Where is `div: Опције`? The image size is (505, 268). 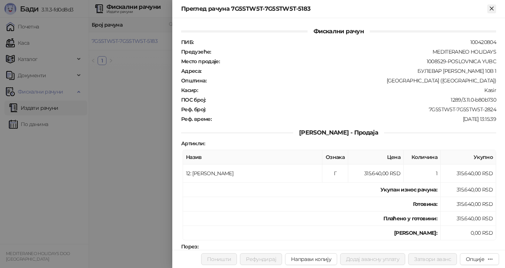
div: Опције is located at coordinates (475, 259).